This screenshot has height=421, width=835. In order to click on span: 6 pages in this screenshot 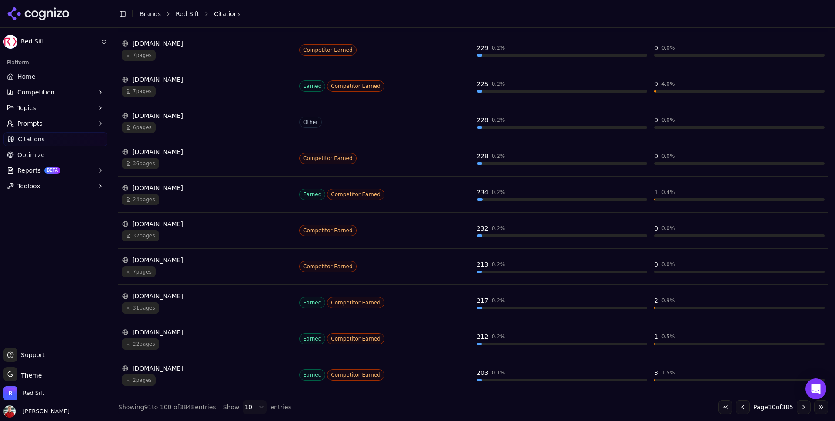, I will do `click(139, 127)`.